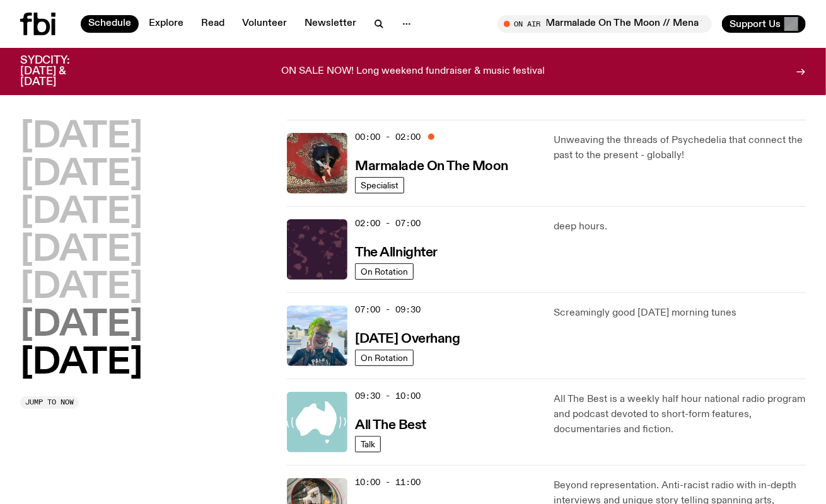 The width and height of the screenshot is (826, 504). Describe the element at coordinates (388, 310) in the screenshot. I see `span: 07:00 - 09:30` at that location.